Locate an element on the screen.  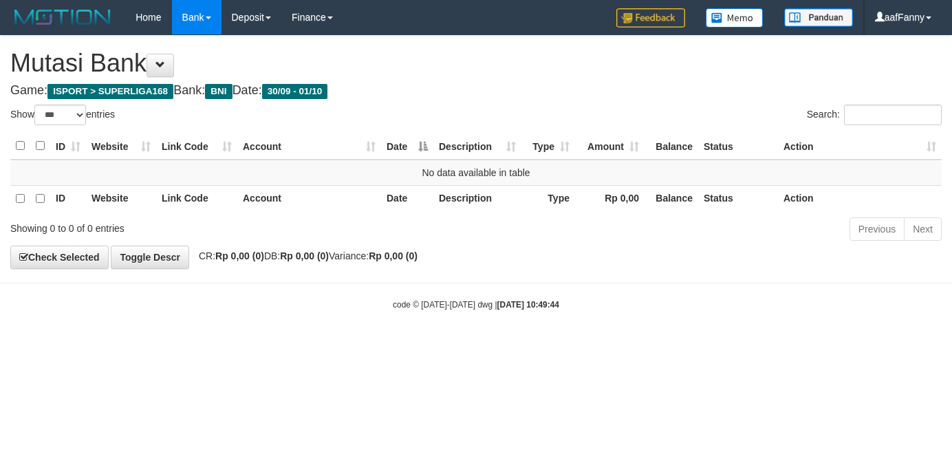
th: Link Code: activate to sort column ascending is located at coordinates (197, 146).